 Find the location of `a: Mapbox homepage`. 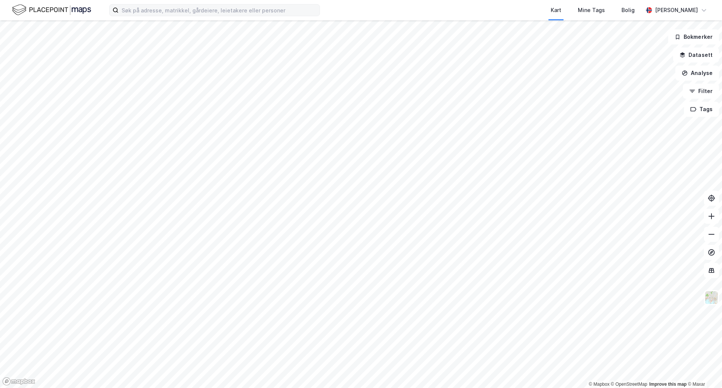

a: Mapbox homepage is located at coordinates (19, 381).